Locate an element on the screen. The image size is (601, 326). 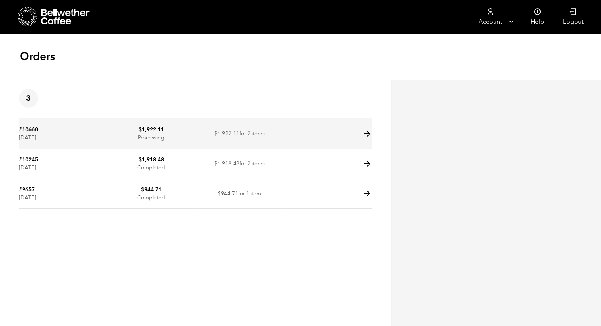
a: #10245 is located at coordinates (28, 160).